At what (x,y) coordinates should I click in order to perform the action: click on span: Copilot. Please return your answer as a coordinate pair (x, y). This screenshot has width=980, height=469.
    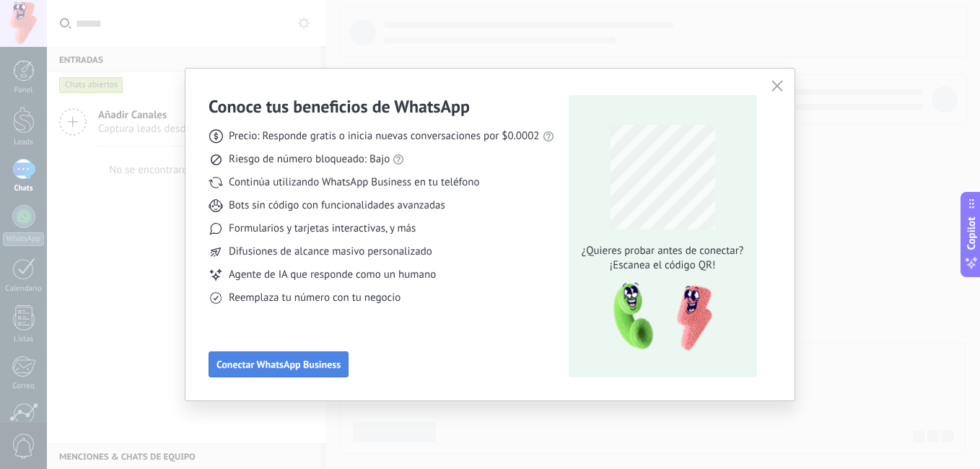
    Looking at the image, I should click on (971, 234).